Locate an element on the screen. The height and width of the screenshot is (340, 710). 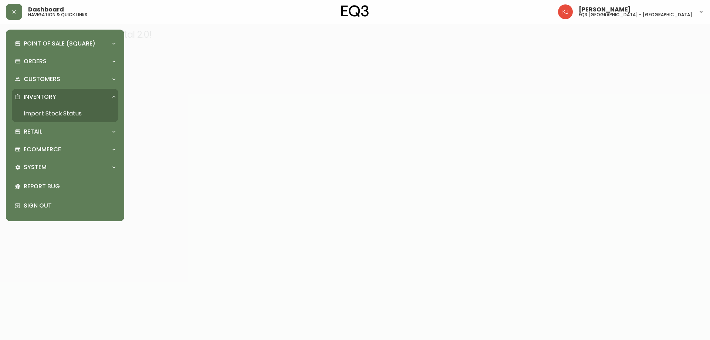
img: logo is located at coordinates (355, 11).